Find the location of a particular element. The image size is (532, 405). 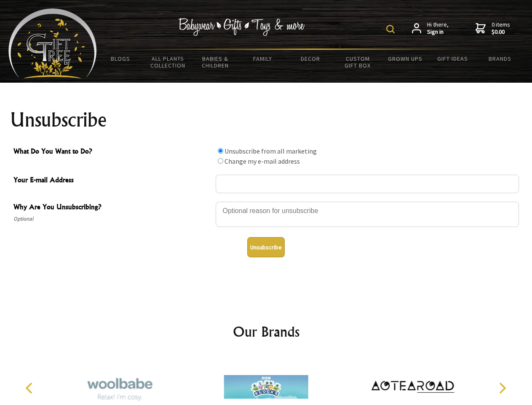

strong: $0.00 is located at coordinates (501, 32).